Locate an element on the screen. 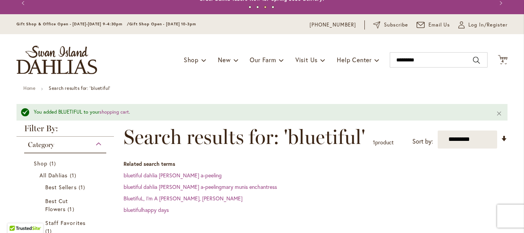  span: Staff Favorites is located at coordinates (65, 222).